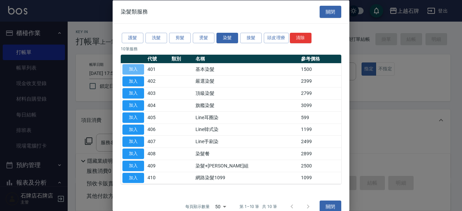 Image resolution: width=462 pixels, height=211 pixels. I want to click on button: 染髮, so click(227, 38).